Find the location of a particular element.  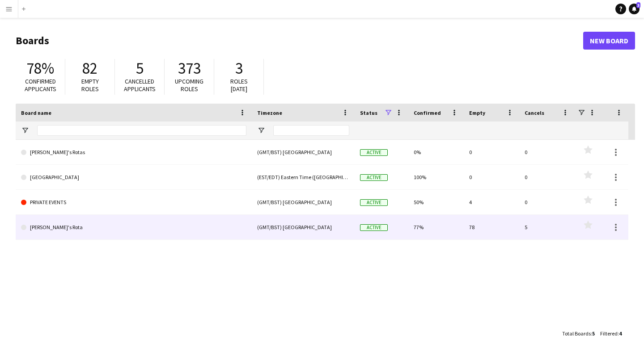

span: Board name is located at coordinates (36, 113).